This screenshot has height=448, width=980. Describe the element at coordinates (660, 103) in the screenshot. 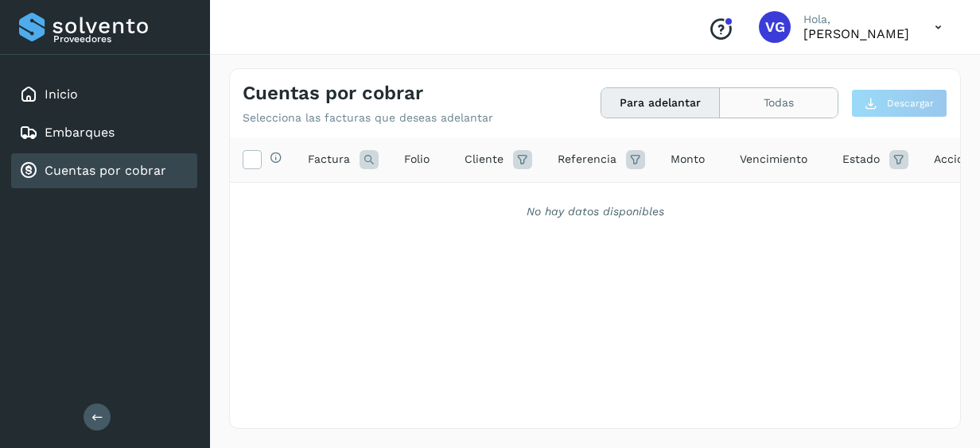

I see `button: Para adelantar` at that location.